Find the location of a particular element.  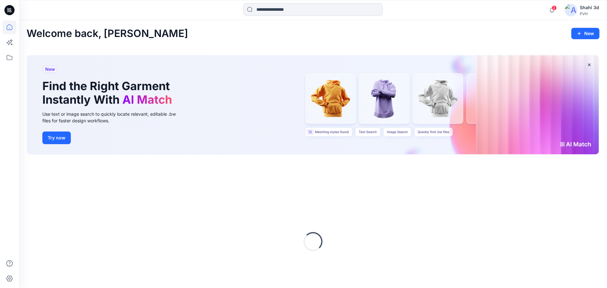

span: New is located at coordinates (50, 69).